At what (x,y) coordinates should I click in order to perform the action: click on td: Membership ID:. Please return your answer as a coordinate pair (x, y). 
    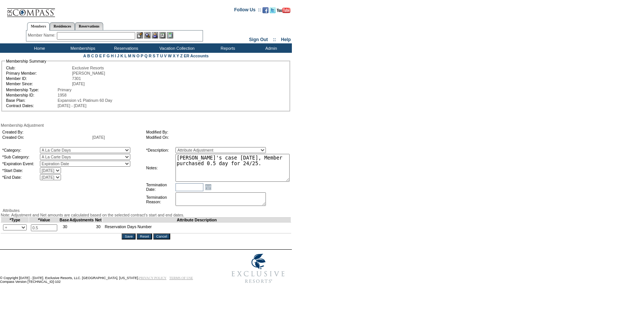
    Looking at the image, I should click on (31, 95).